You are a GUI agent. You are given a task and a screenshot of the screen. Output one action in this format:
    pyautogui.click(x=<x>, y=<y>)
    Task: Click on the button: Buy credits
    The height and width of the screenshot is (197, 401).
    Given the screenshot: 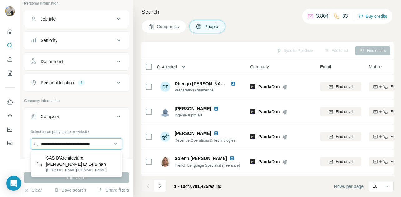 What is the action you would take?
    pyautogui.click(x=373, y=16)
    